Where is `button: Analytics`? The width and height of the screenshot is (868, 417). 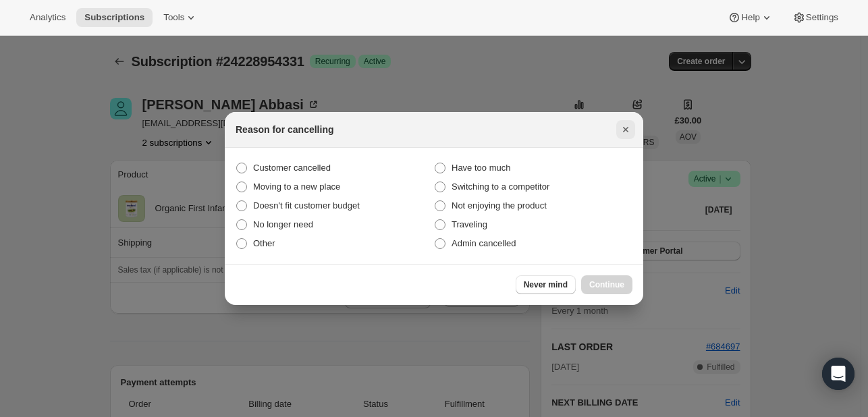
button: Analytics is located at coordinates (48, 18).